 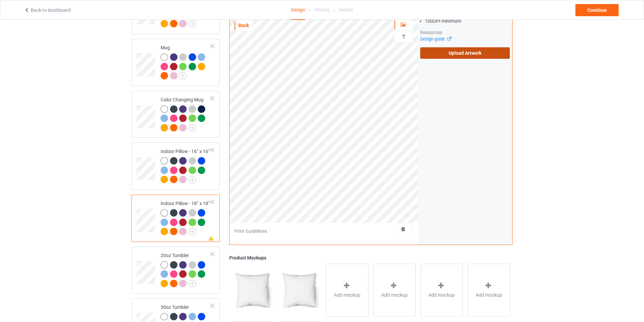 What do you see at coordinates (322, 10) in the screenshot?
I see `div: Pricing` at bounding box center [322, 10].